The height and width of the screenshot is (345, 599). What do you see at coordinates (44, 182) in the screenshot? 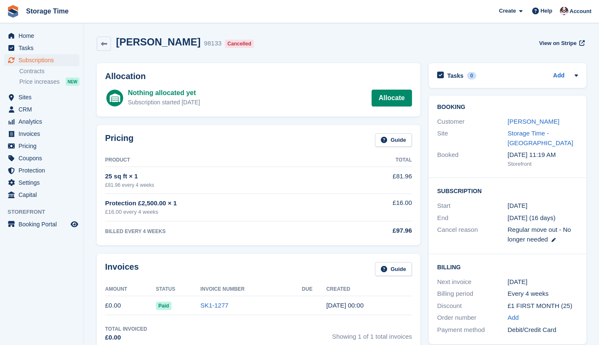
I see `span: Settings` at bounding box center [44, 182].